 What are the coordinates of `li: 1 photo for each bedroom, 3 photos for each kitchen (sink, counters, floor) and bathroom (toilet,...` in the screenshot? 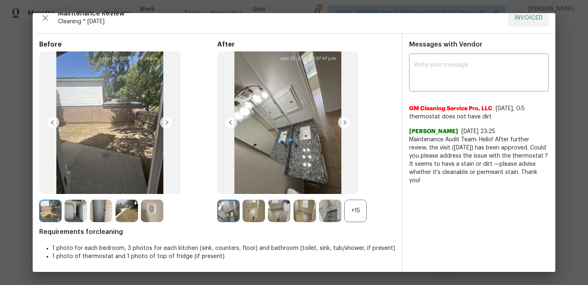 It's located at (224, 248).